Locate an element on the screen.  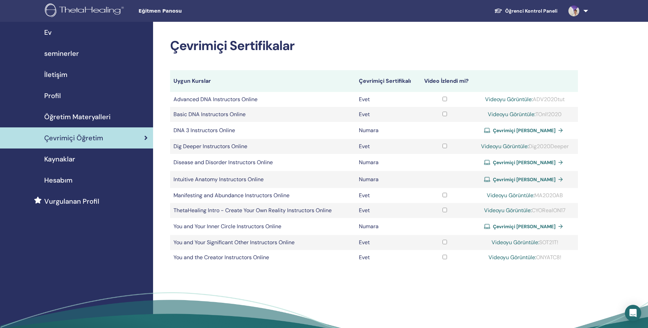
span: Öğretim Materyalleri is located at coordinates (77, 117).